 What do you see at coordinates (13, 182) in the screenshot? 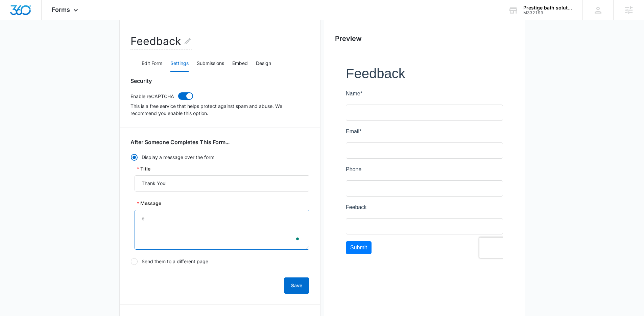
I see `span: Submit` at bounding box center [13, 182].